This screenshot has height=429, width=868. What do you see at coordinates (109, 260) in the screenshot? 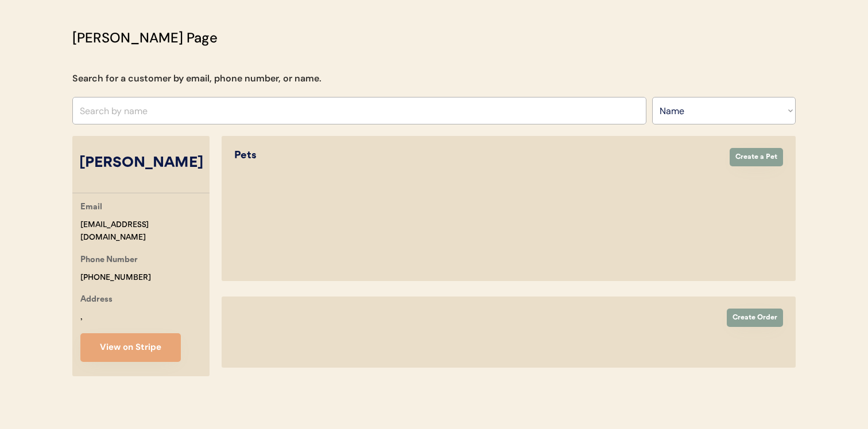
I see `div: Phone Number` at bounding box center [109, 260].